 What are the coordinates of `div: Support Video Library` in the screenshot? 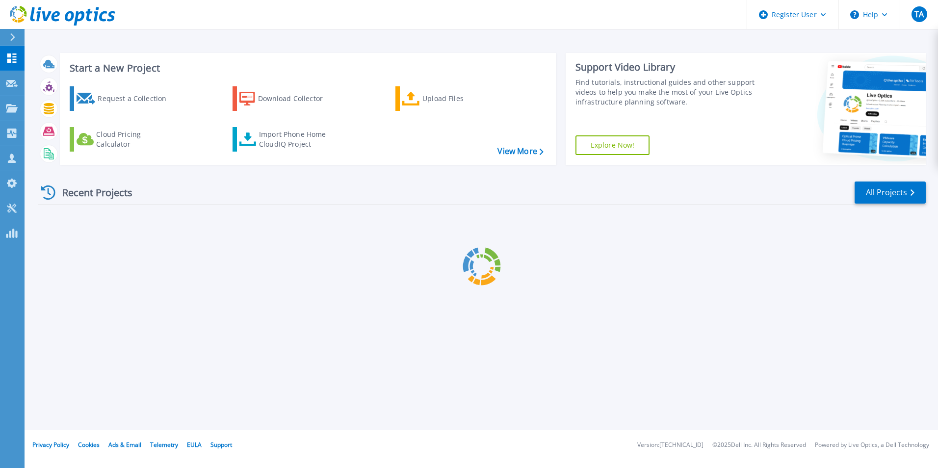 It's located at (667, 67).